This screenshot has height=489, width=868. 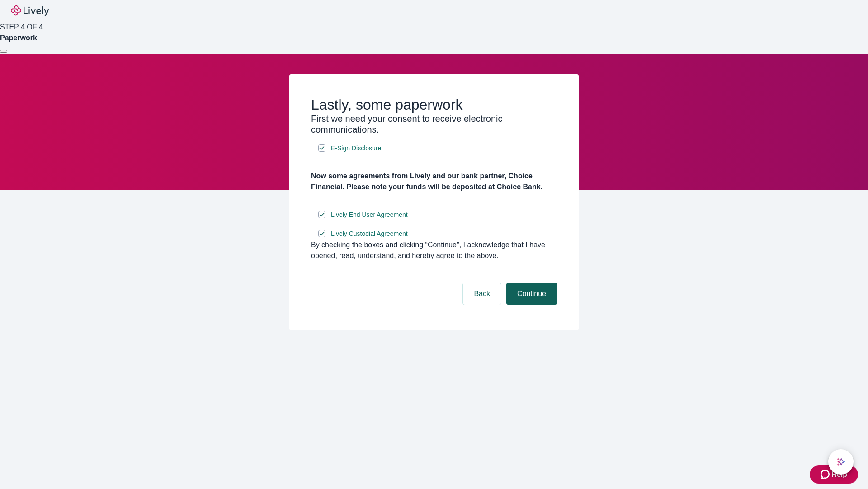 What do you see at coordinates (369, 215) in the screenshot?
I see `span: Lively End User Agreement` at bounding box center [369, 215].